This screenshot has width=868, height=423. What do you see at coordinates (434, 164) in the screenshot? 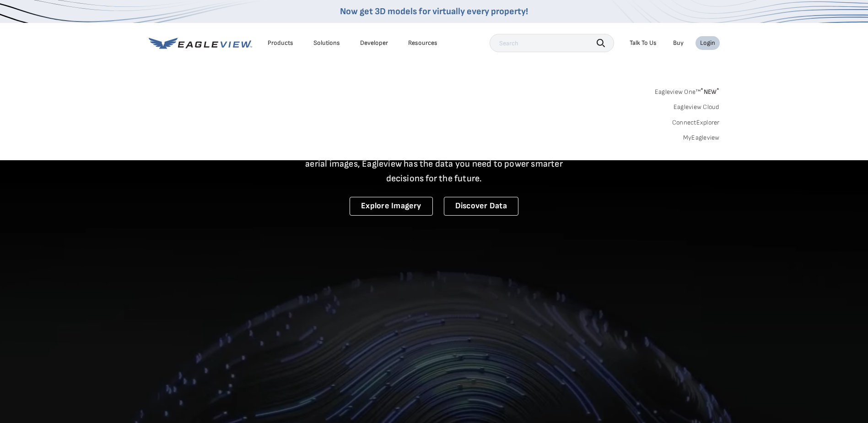
I see `p: A new era starts here. Built on more than 3.5 billion high-resolution aerial images, Eagleview ha...` at bounding box center [434, 164].